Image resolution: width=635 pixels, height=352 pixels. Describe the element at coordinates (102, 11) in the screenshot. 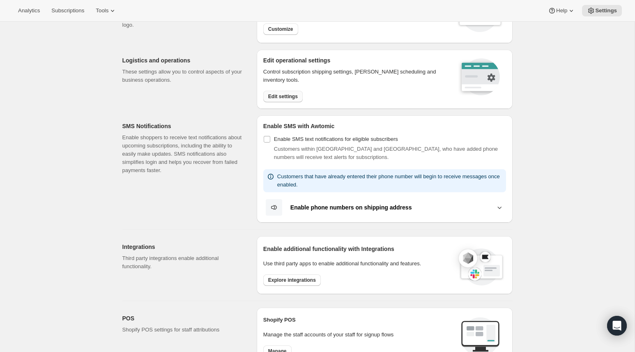

I see `span: Tools` at that location.